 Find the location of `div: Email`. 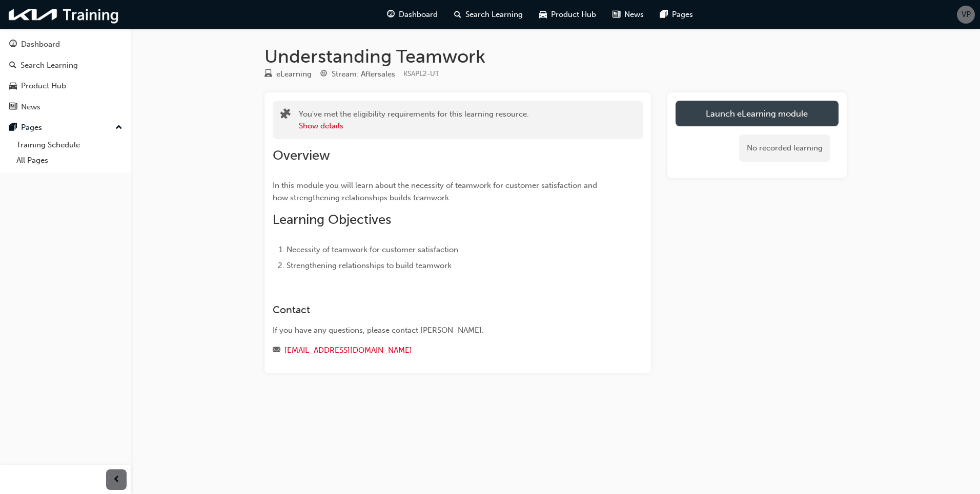

div: Email is located at coordinates (440, 350).